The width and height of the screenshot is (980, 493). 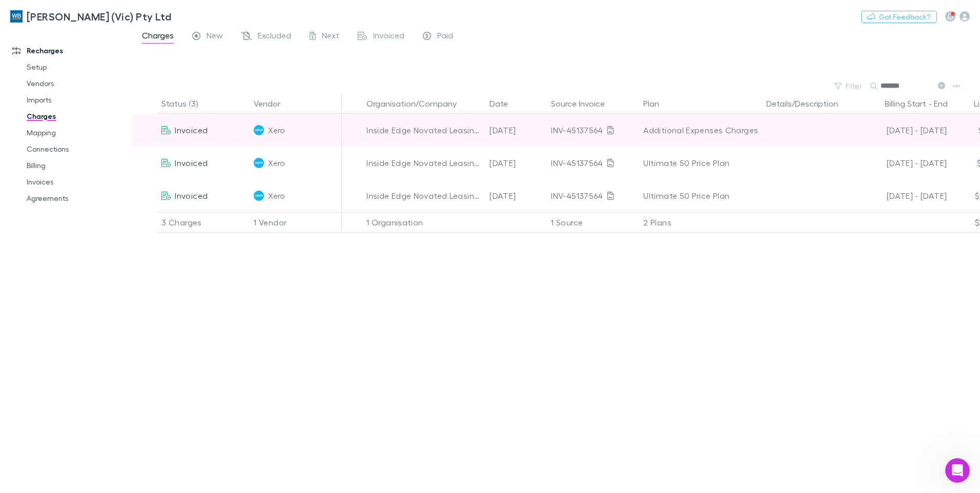 What do you see at coordinates (296, 222) in the screenshot?
I see `div: 1 Vendor` at bounding box center [296, 222].